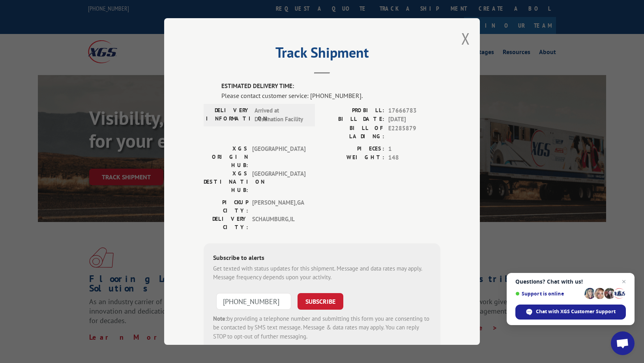 This screenshot has width=644, height=363. What do you see at coordinates (322, 273) in the screenshot?
I see `div: Get texted with status updates for this shipment. Message and data rates may apply. Message frequ...` at bounding box center [322, 273].